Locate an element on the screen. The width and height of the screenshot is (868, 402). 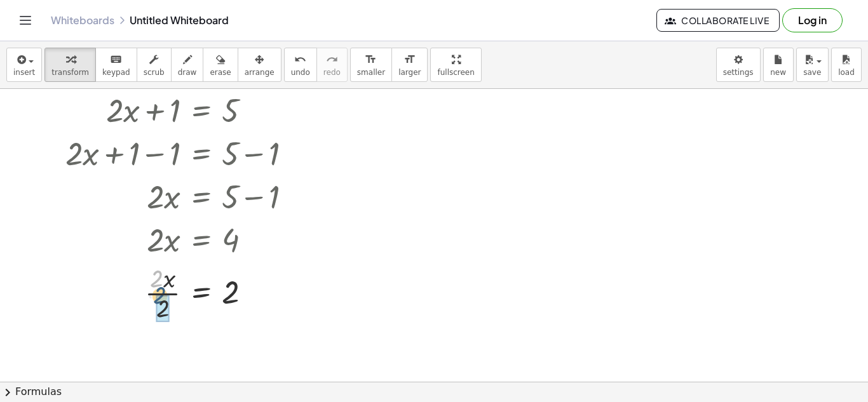
button: format_sizelarger is located at coordinates (409, 65).